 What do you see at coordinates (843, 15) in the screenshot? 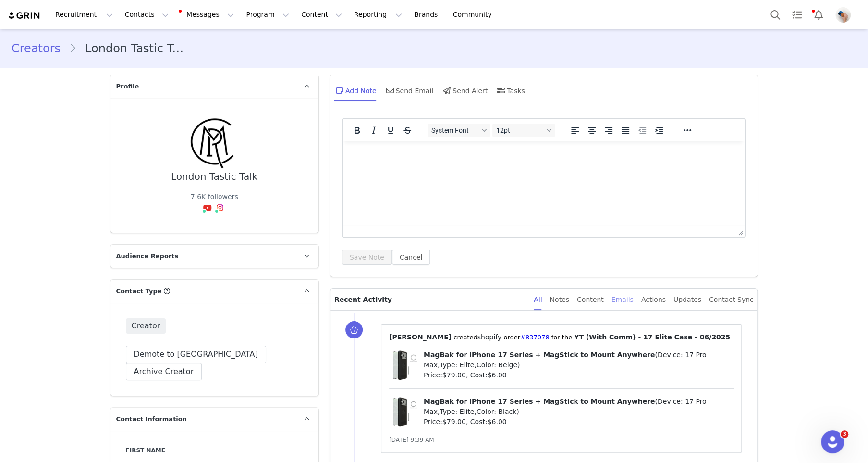
I see `img: 7a043e49-c13d-400d-ac6c-68a8aea09f5f.jpg` at bounding box center [843, 15].